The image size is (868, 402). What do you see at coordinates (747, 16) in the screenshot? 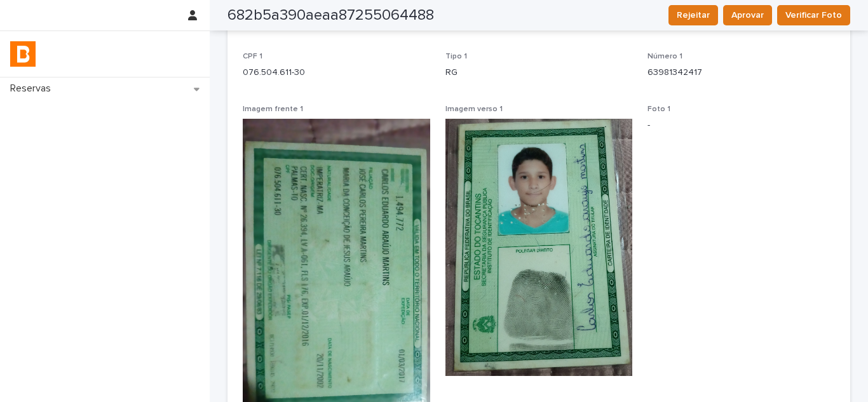
I see `button: Aprovar` at bounding box center [747, 16].